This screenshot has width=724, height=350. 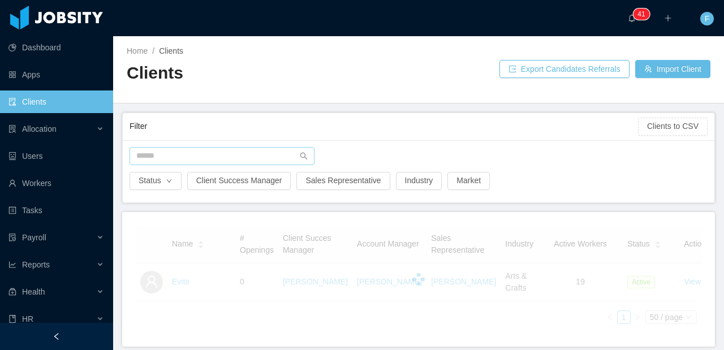 What do you see at coordinates (632, 18) in the screenshot?
I see `i: icon: bell` at bounding box center [632, 18].